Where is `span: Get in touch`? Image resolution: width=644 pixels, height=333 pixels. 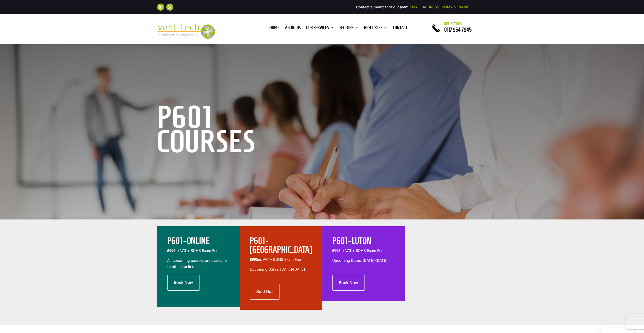
span: Get in touch is located at coordinates (453, 24).